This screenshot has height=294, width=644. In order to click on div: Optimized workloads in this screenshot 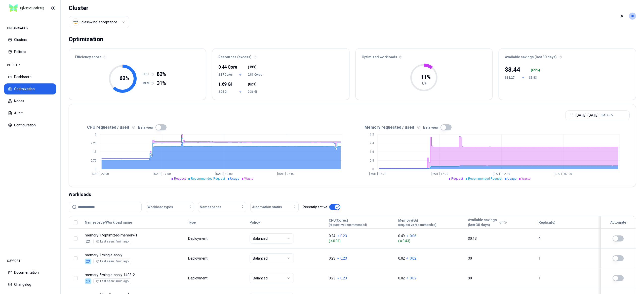, I will do `click(424, 55)`.